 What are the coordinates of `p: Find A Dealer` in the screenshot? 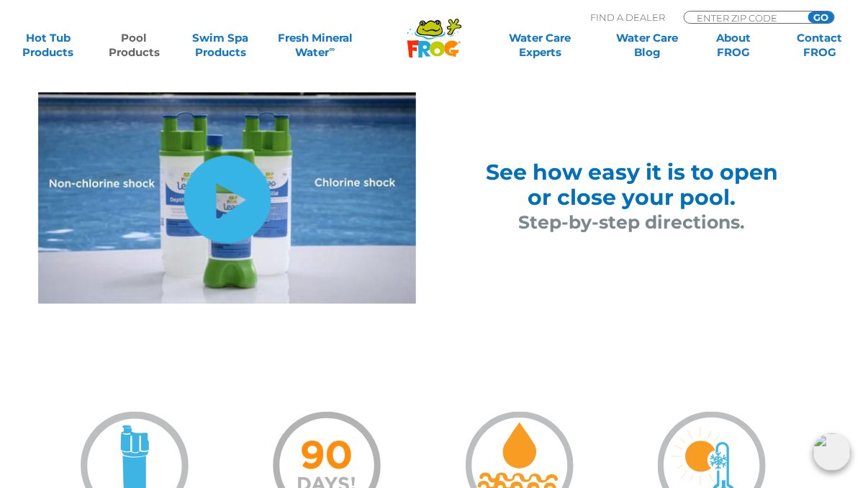 It's located at (627, 17).